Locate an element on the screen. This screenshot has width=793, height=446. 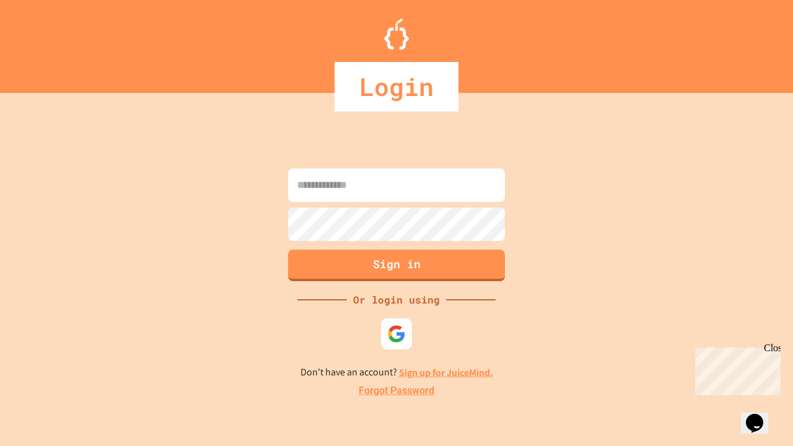
div: Chat with us now!Close is located at coordinates (45, 42).